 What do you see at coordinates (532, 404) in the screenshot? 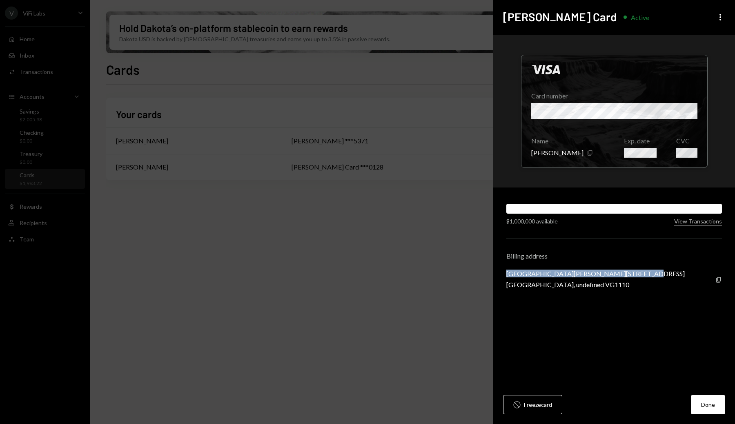
I see `button: Freezecard` at bounding box center [532, 404].